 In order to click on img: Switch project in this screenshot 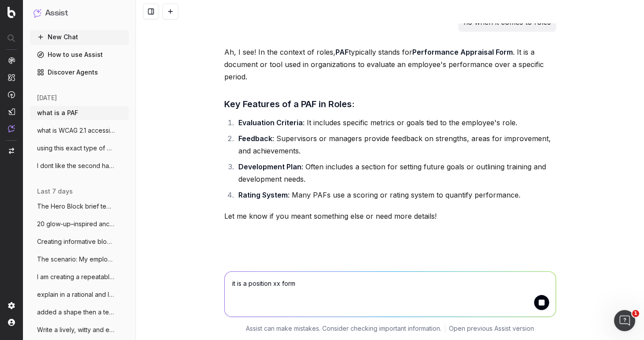, I will do `click(12, 151)`.